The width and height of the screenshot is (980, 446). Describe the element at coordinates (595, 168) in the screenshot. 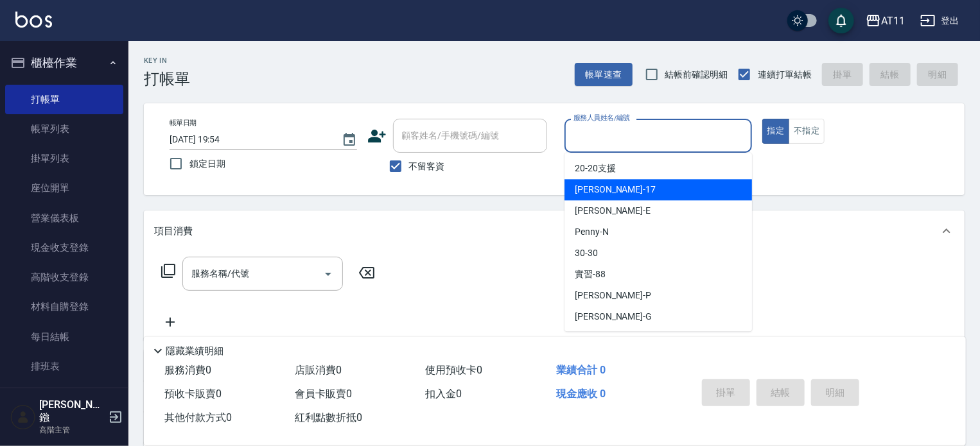

I see `span: 20 -20支援` at that location.